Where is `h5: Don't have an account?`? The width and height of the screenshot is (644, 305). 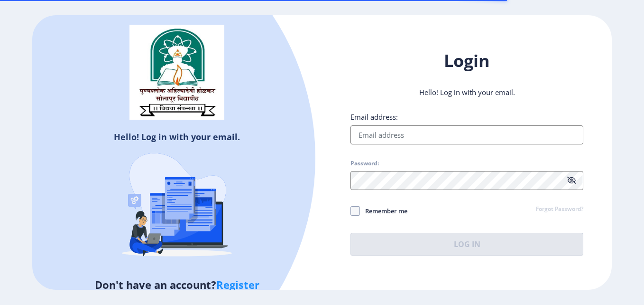
h5: Don't have an account? is located at coordinates (177, 285).